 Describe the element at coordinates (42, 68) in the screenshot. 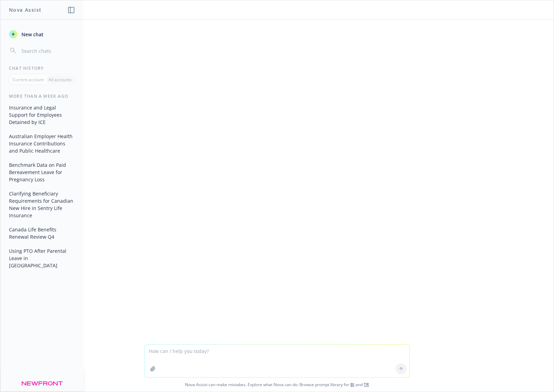

I see `div: Chat History` at that location.